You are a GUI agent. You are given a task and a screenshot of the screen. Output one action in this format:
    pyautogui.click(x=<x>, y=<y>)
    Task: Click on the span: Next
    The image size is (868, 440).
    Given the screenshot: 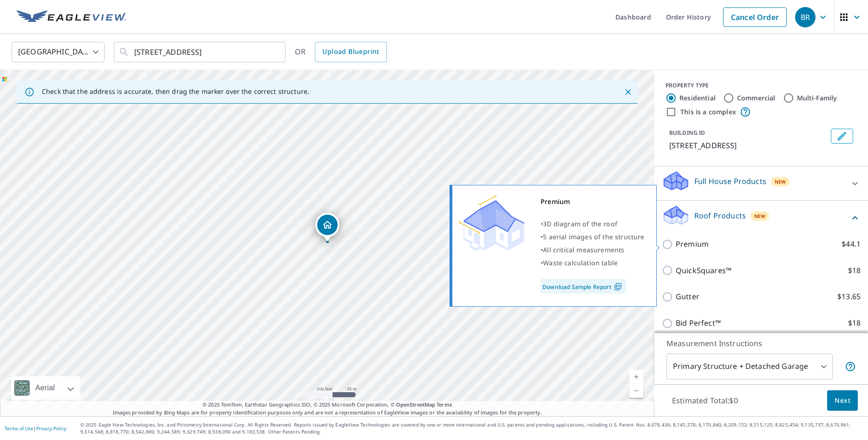 What is the action you would take?
    pyautogui.click(x=842, y=400)
    